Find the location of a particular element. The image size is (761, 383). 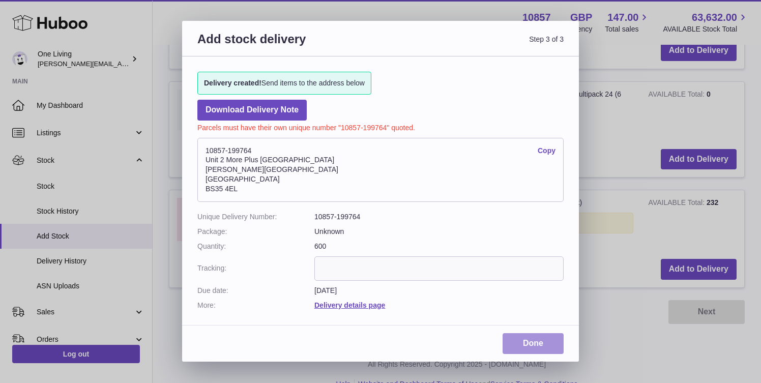

a: Delivery details page is located at coordinates (350, 305).